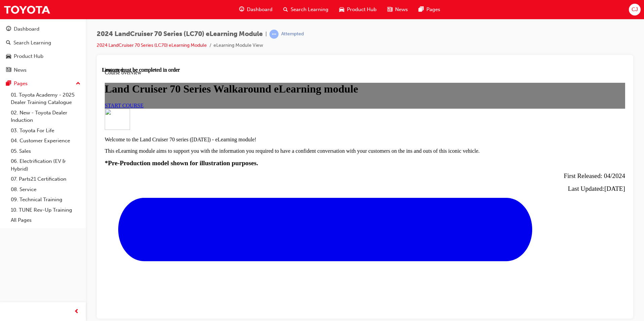  Describe the element at coordinates (32, 43) in the screenshot. I see `div: Search Learning` at that location.